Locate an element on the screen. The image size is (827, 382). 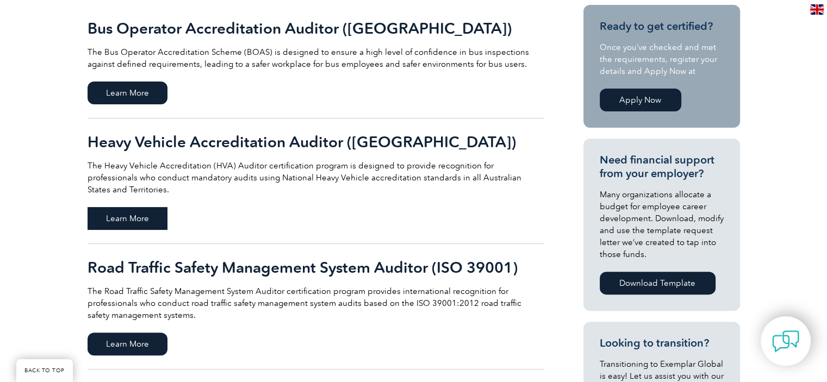
a: Download Template is located at coordinates (657, 283).